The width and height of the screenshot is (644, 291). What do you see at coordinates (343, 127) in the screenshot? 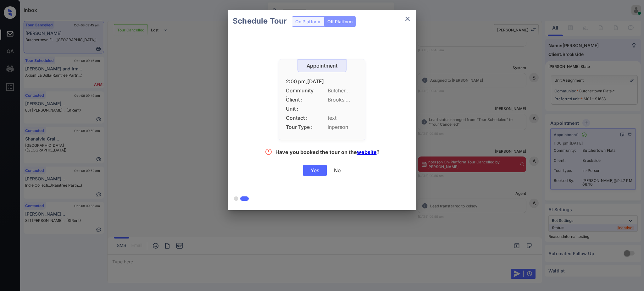
I see `span: inperson` at bounding box center [343, 127].